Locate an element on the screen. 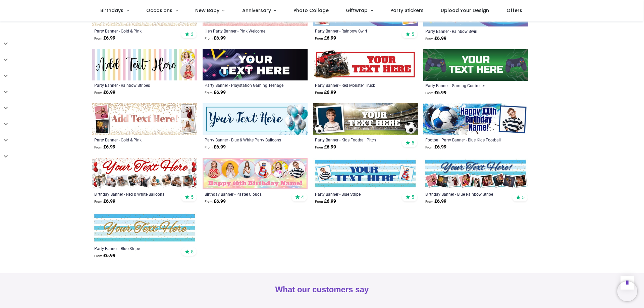 The image size is (644, 308). span: Upload Your Design is located at coordinates (465, 10).